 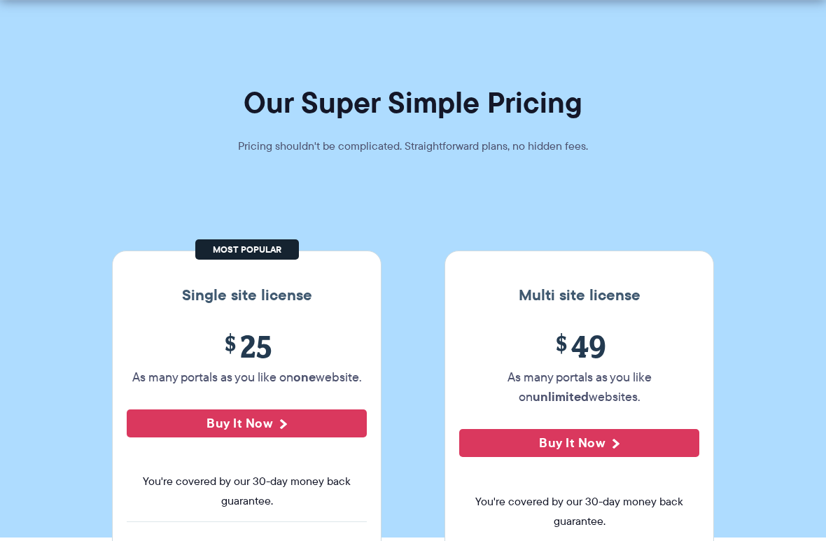 I want to click on strong: one, so click(x=304, y=377).